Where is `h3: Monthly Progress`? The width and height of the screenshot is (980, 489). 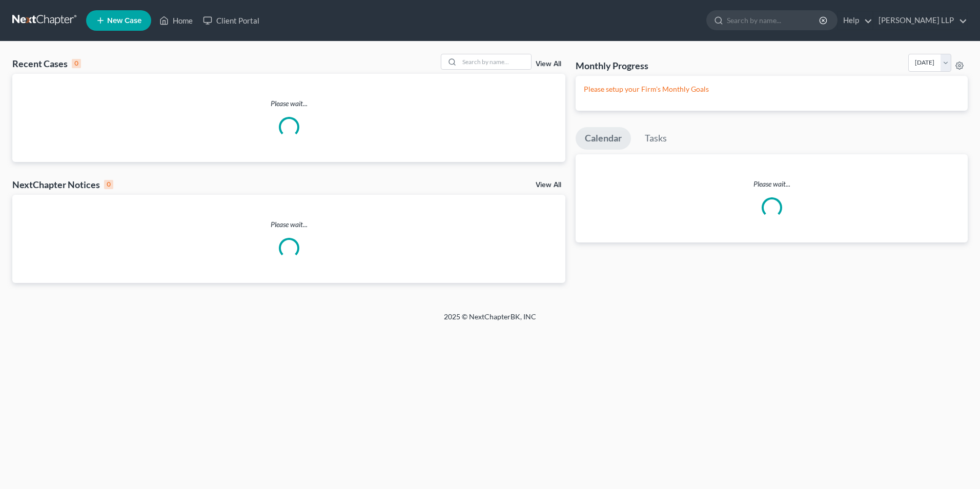
h3: Monthly Progress is located at coordinates (612, 66).